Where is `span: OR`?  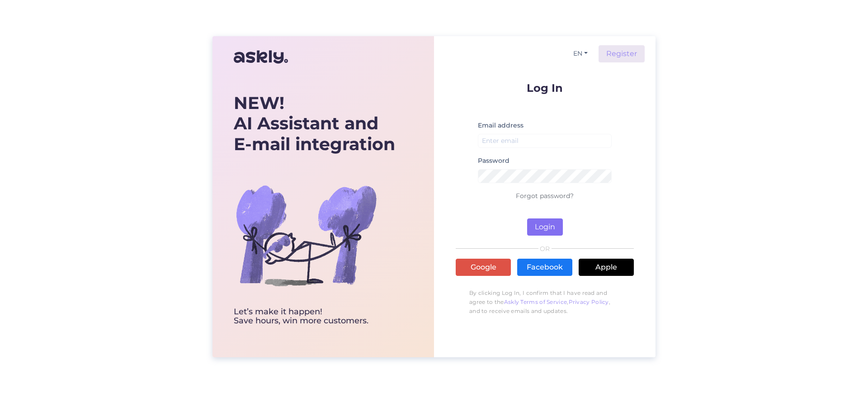
span: OR is located at coordinates (545, 249).